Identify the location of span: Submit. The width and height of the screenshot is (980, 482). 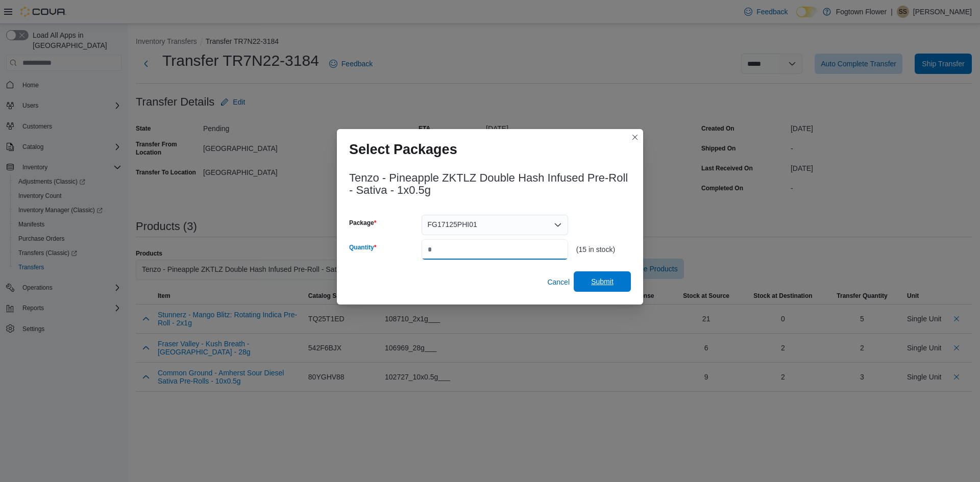
(602, 282).